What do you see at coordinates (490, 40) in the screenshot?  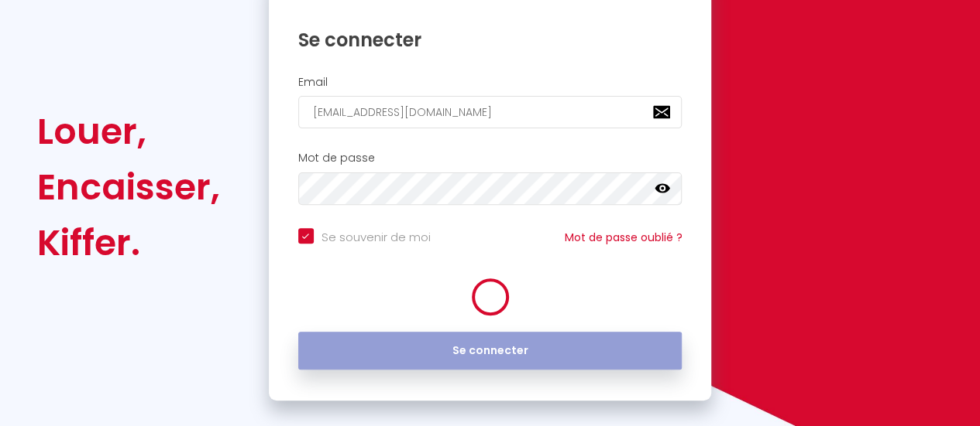 I see `h1: Se connecter` at bounding box center [490, 40].